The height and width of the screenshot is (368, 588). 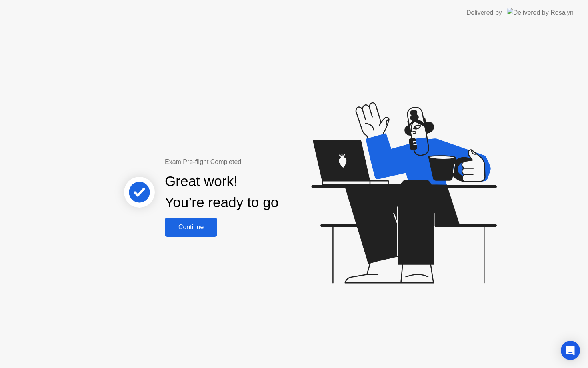 What do you see at coordinates (571, 350) in the screenshot?
I see `div: Open Intercom Messenger` at bounding box center [571, 350].